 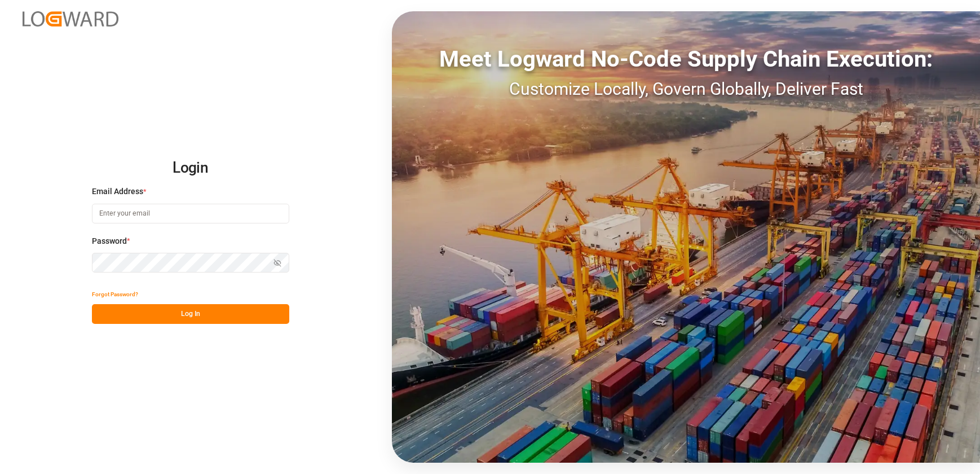 What do you see at coordinates (685, 89) in the screenshot?
I see `div: Customize Locally, Govern Globally, Deliver Fast` at bounding box center [685, 89].